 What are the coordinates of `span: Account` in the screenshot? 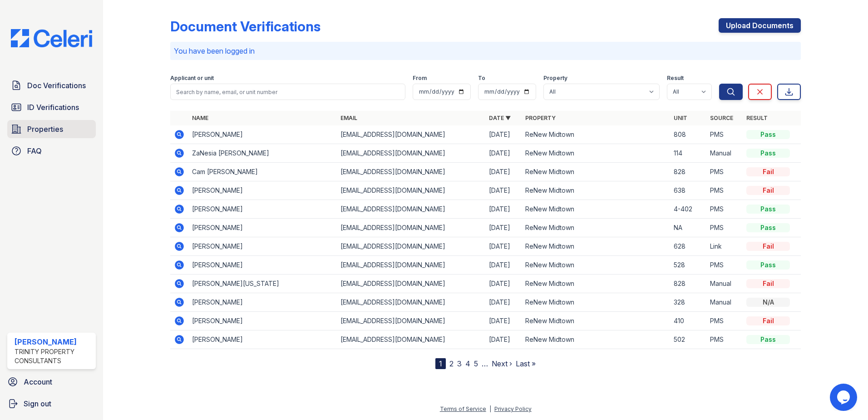 It's located at (38, 382).